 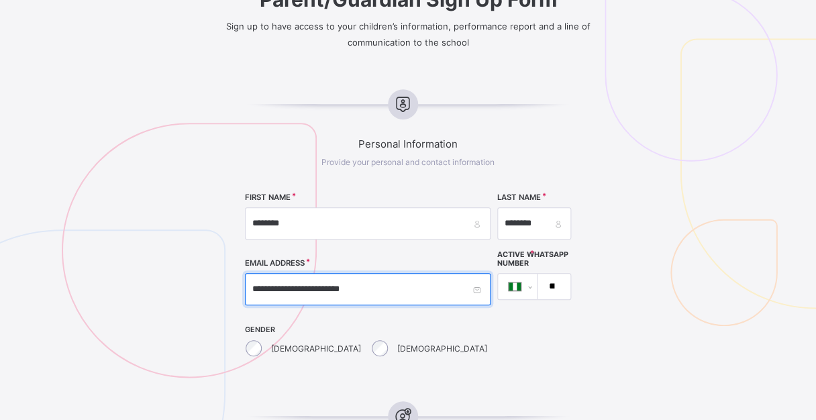 I want to click on span: Personal Information, so click(x=408, y=144).